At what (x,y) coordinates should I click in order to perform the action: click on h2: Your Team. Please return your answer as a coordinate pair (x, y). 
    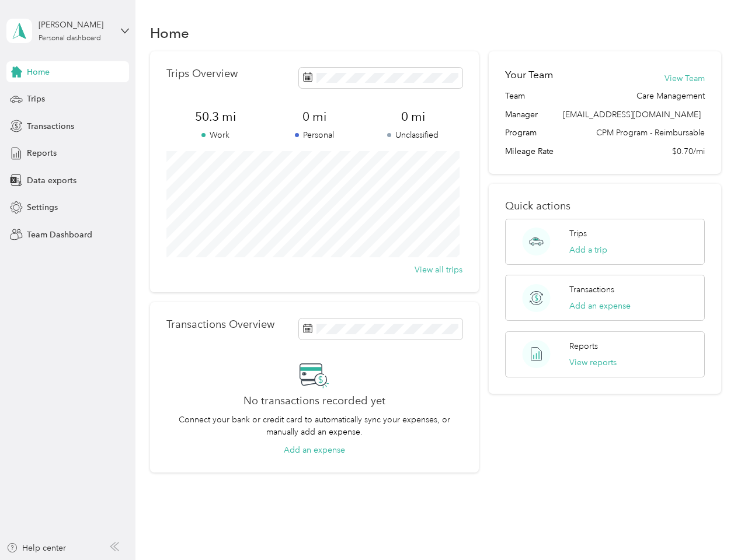
    Looking at the image, I should click on (529, 75).